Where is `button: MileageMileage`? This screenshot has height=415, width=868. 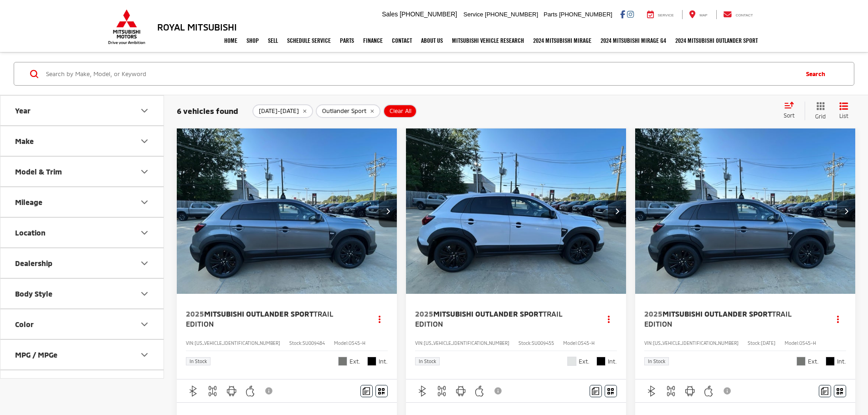 button: MileageMileage is located at coordinates (82, 202).